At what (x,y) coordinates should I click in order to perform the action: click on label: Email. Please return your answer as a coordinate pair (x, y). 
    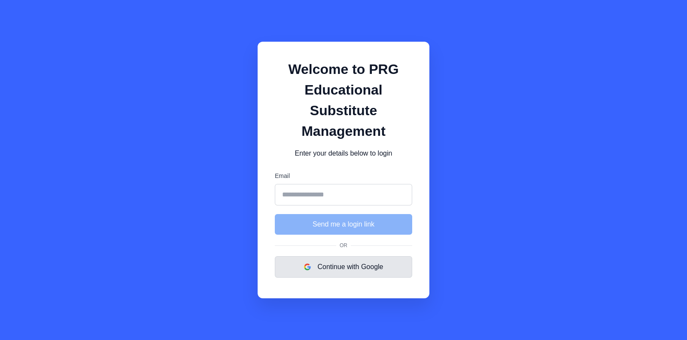
    Looking at the image, I should click on (344, 176).